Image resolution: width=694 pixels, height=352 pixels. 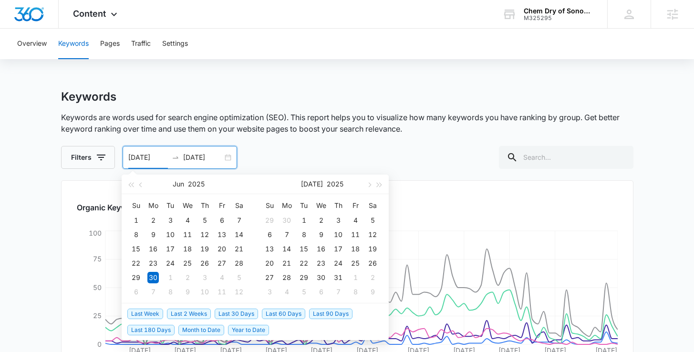 I want to click on td: 2025-06-16, so click(x=153, y=249).